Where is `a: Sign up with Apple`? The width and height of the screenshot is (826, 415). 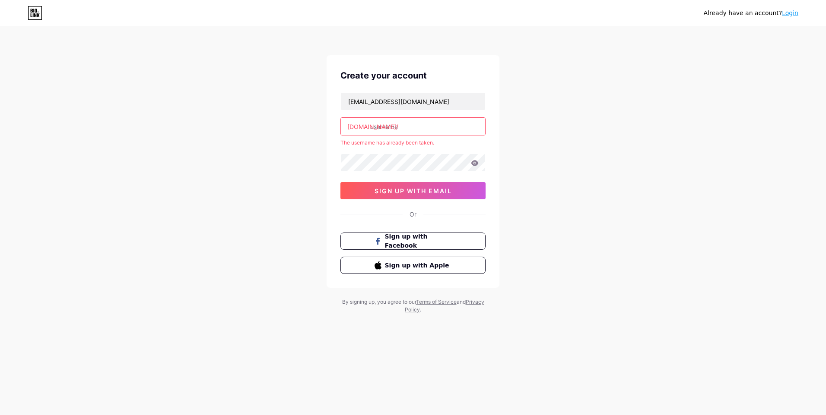
a: Sign up with Apple is located at coordinates (413, 266).